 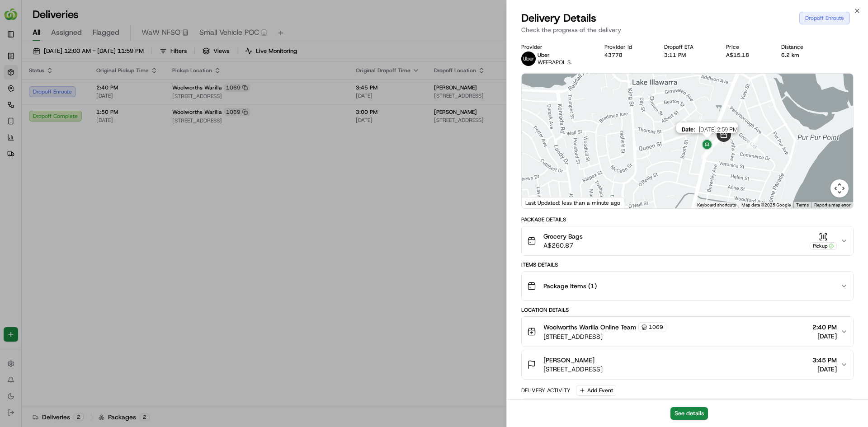 What do you see at coordinates (746, 55) in the screenshot?
I see `div: A$15.18` at bounding box center [746, 55].